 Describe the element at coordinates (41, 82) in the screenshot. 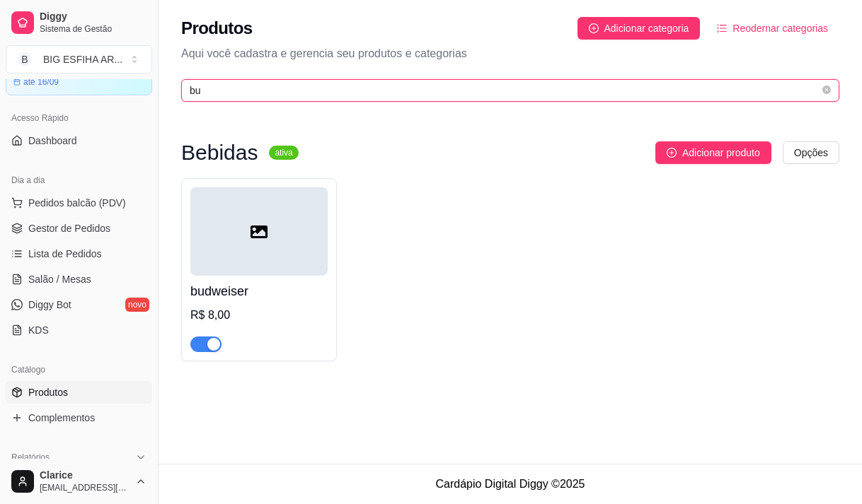

I see `article: até 16/09` at that location.